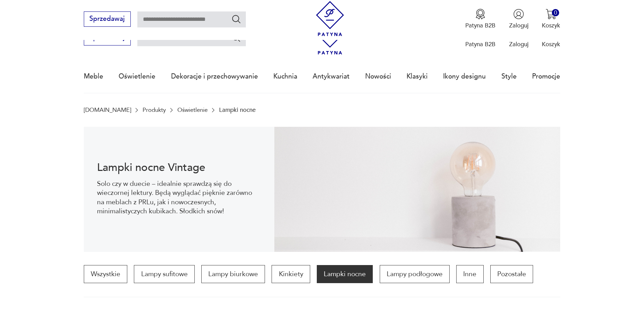 The image size is (644, 313). What do you see at coordinates (94, 76) in the screenshot?
I see `a: Meble` at bounding box center [94, 76].